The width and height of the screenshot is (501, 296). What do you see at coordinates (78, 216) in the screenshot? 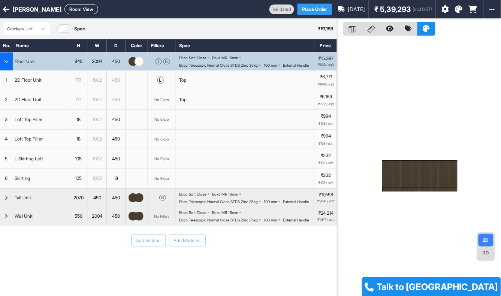
I see `div: 550` at bounding box center [78, 216].